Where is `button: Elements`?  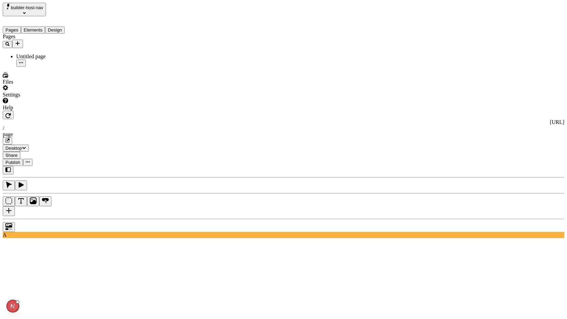 button: Elements is located at coordinates (33, 30).